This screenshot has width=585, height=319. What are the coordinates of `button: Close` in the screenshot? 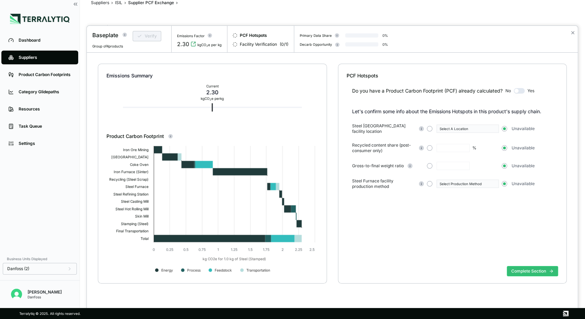 It's located at (573, 33).